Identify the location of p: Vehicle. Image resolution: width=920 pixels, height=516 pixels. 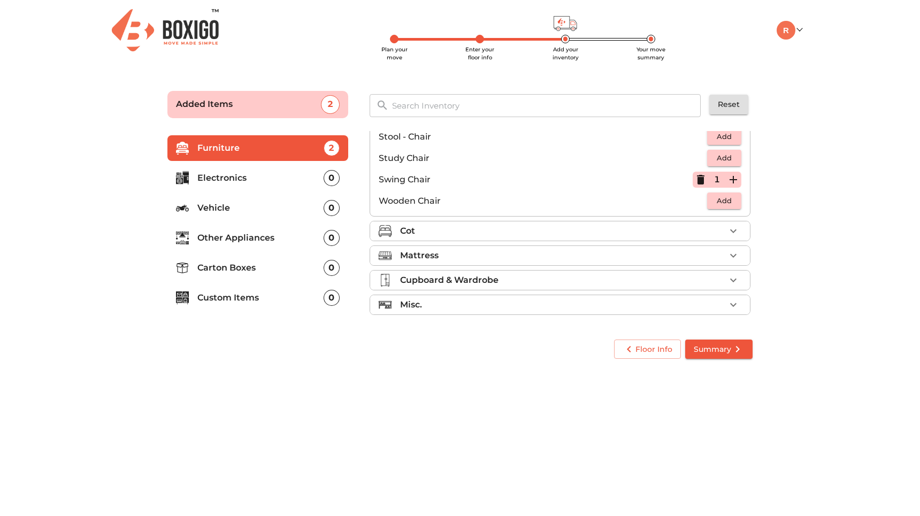
(260, 208).